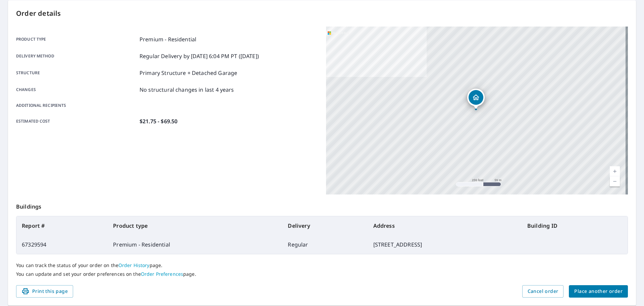  I want to click on p: Order details, so click(322, 14).